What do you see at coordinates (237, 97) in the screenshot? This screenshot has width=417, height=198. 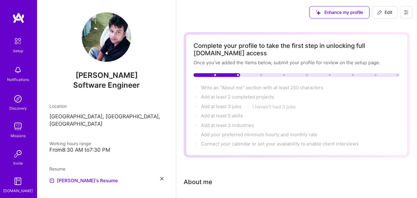 I see `span: Add at least 2 completed projects` at bounding box center [237, 97].